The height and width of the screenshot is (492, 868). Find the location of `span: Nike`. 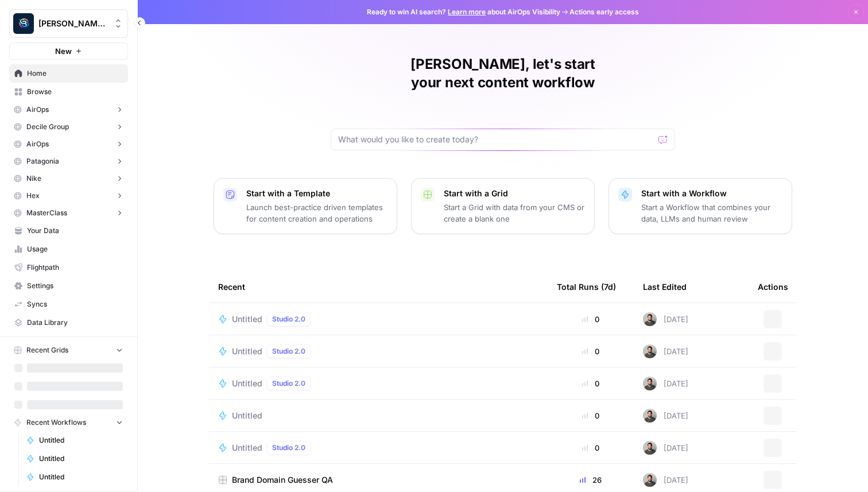

span: Nike is located at coordinates (34, 178).